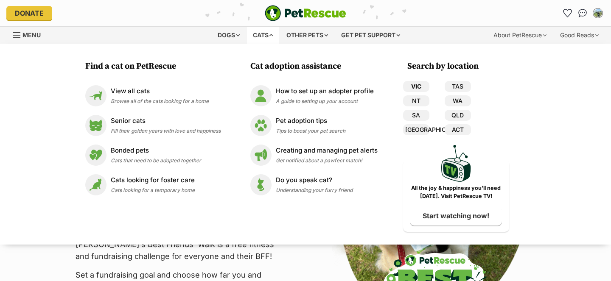  What do you see at coordinates (96, 126) in the screenshot?
I see `img: Senior cats` at bounding box center [96, 126].